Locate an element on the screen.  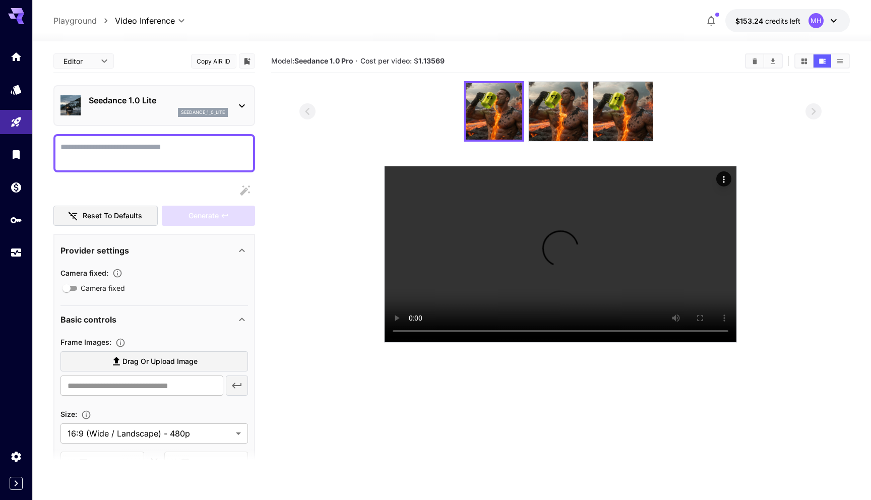
div: Library is located at coordinates (16, 154).